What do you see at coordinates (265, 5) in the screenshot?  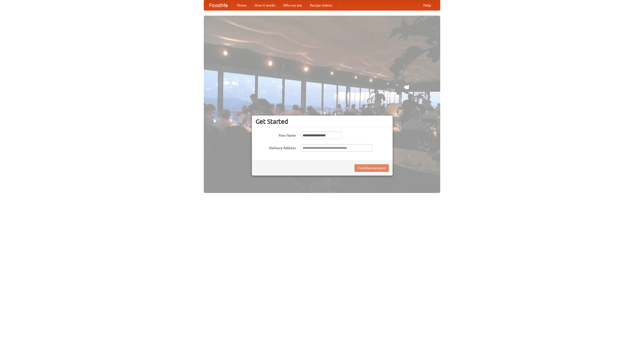 I see `a: How it works` at bounding box center [265, 5].